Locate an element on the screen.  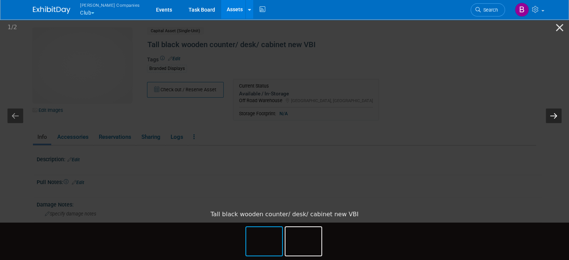
a: Search is located at coordinates (488, 10).